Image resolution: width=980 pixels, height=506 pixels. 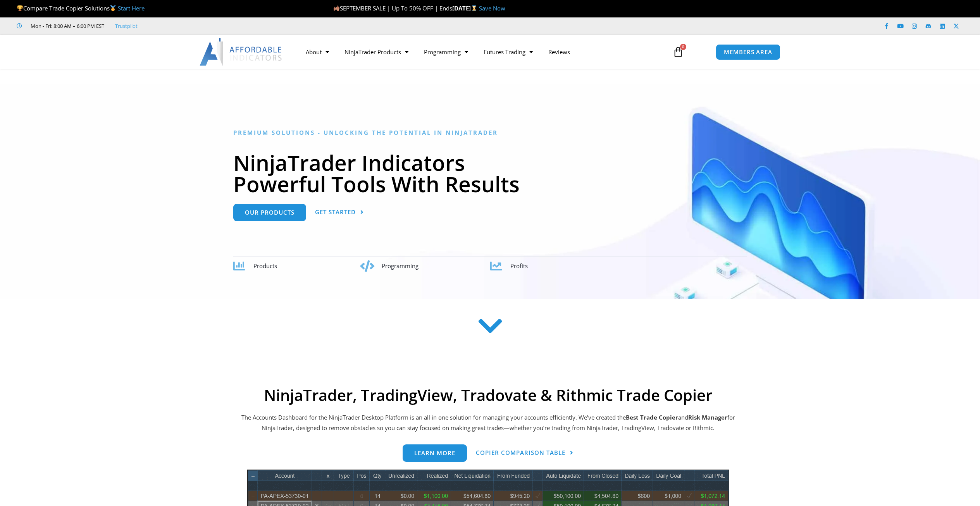 I want to click on span: SEPTEMBER SALE | Up To 50% OFF | Ends, so click(x=393, y=8).